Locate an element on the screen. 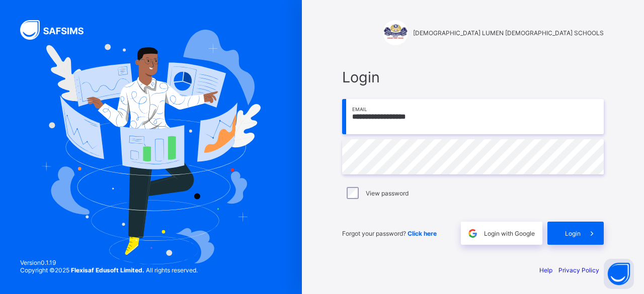 This screenshot has width=644, height=294. span: Forgot your password? is located at coordinates (390, 233).